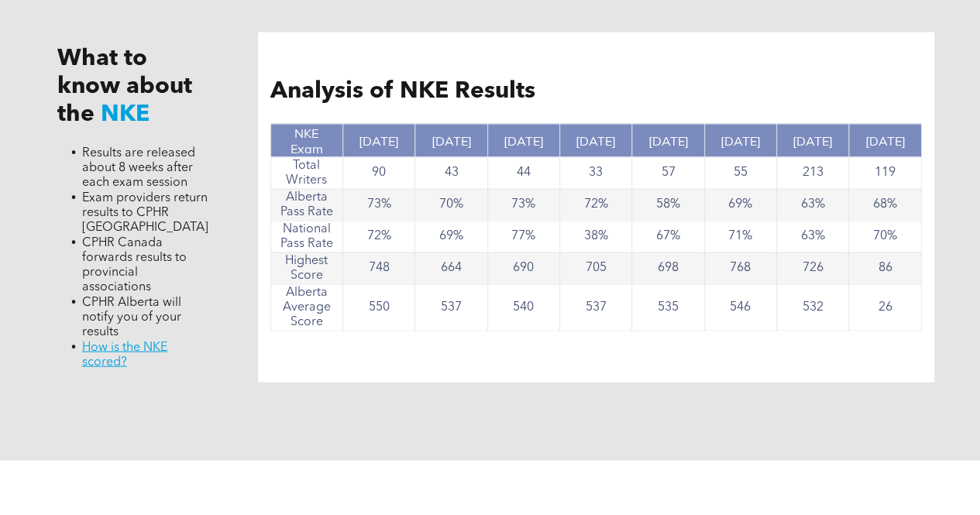 Image resolution: width=980 pixels, height=515 pixels. I want to click on td: Alberta Average Score, so click(306, 307).